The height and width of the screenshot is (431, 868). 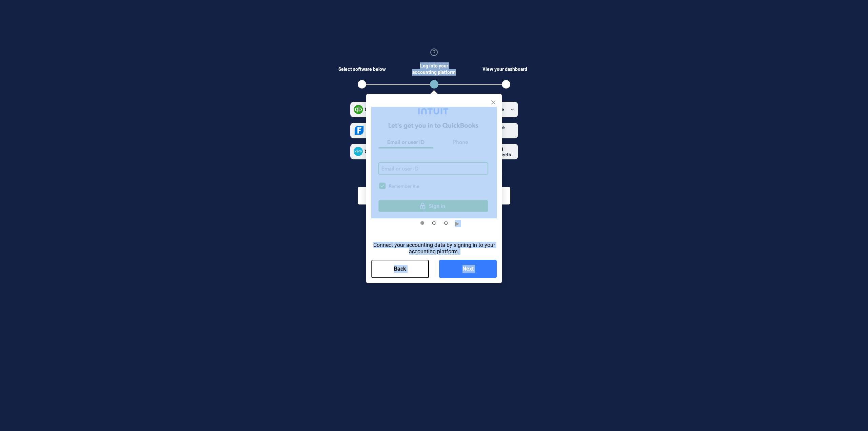 What do you see at coordinates (434, 84) in the screenshot?
I see `button: open step 2` at bounding box center [434, 84].